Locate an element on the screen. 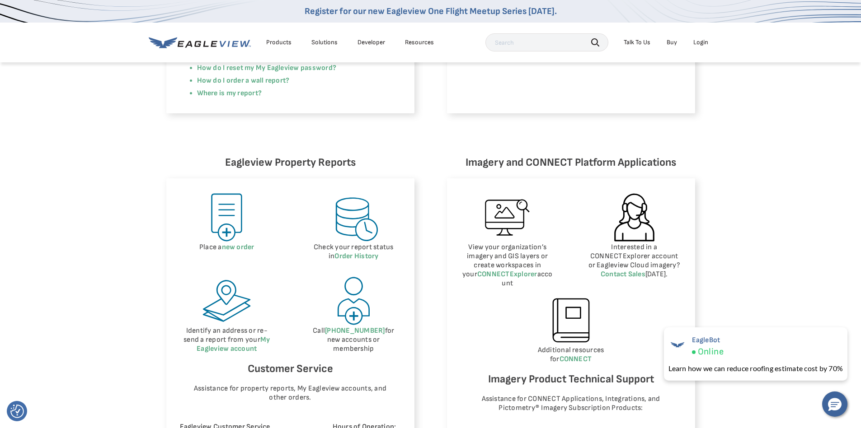  a: Contact Sales is located at coordinates (623, 274).